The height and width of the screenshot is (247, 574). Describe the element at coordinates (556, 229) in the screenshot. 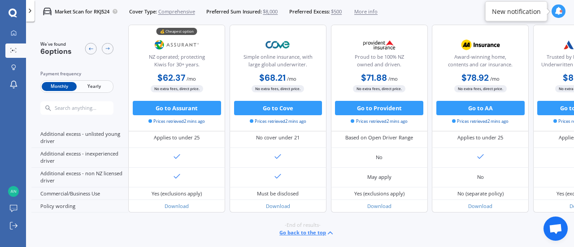

I see `div: Open chat` at that location.